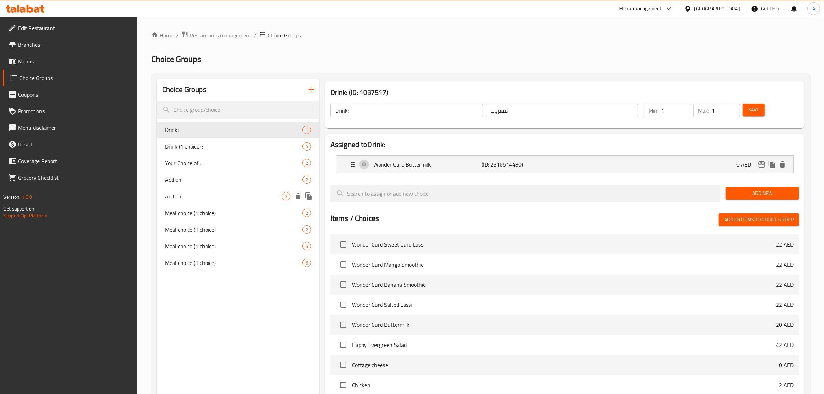 This screenshot has width=824, height=394. What do you see at coordinates (566, 365) in the screenshot?
I see `span: Cottage cheese` at bounding box center [566, 365].